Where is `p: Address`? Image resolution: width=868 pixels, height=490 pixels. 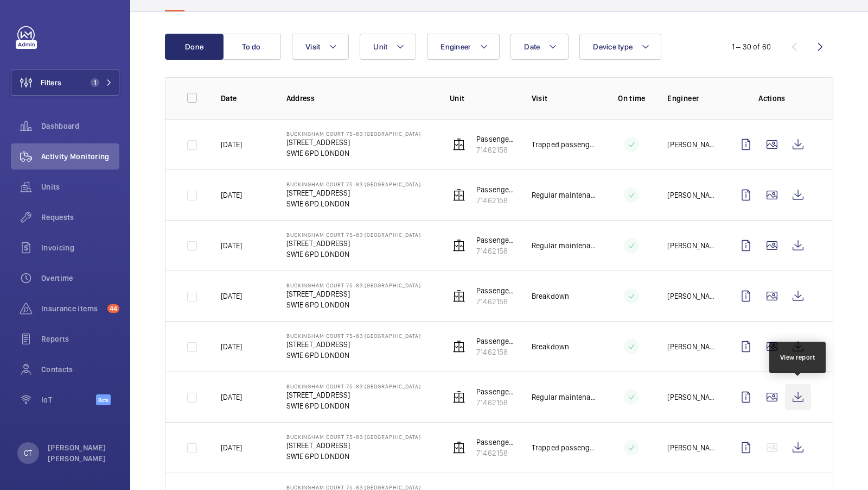 p: Address is located at coordinates (359, 98).